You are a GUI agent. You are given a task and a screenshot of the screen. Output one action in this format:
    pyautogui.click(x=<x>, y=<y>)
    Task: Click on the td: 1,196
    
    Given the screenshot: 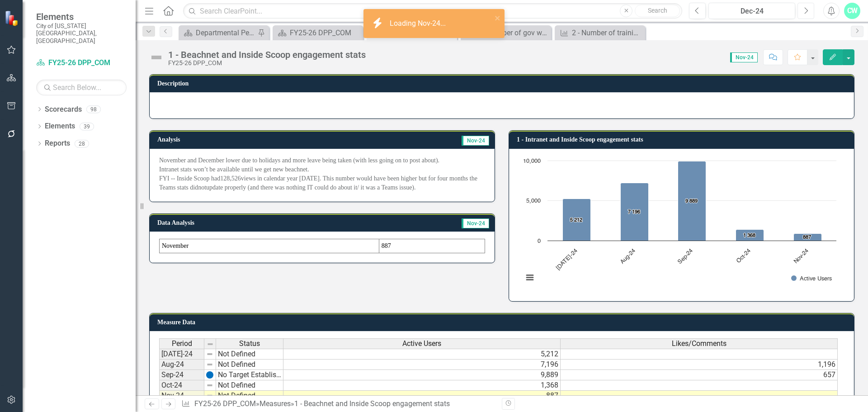 What is the action you would take?
    pyautogui.click(x=699, y=365)
    